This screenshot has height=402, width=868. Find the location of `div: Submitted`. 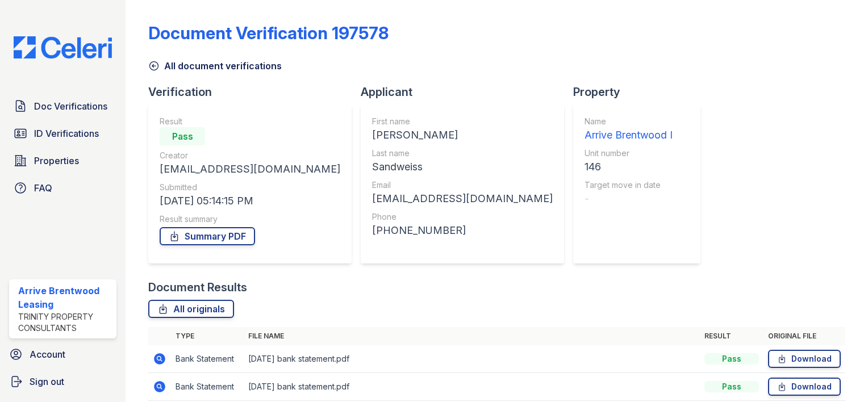

div: Submitted is located at coordinates (250, 187).